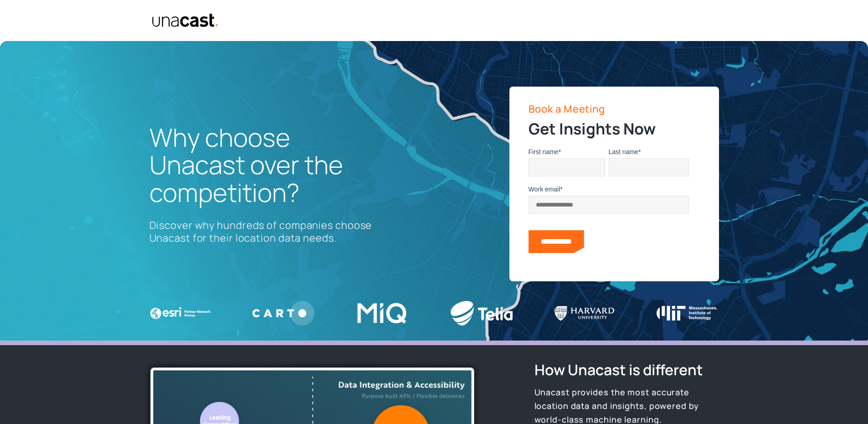 The image size is (868, 424). I want to click on span: Work email, so click(545, 189).